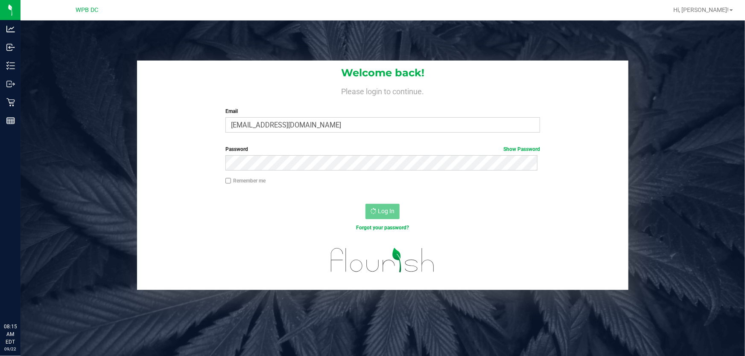 This screenshot has width=745, height=356. Describe the element at coordinates (11, 102) in the screenshot. I see `inline-svg: Retail` at that location.